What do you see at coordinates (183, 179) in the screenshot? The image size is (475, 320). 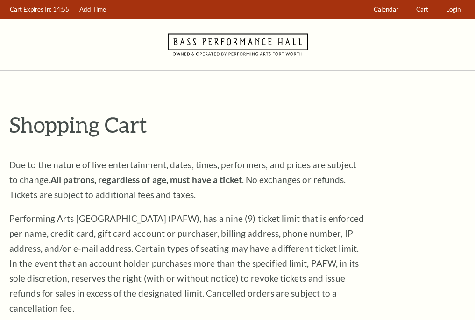 I see `span: Due to the nature of live entertainment, dates, times, performers, and prices are subject to chan...` at bounding box center [183, 179].